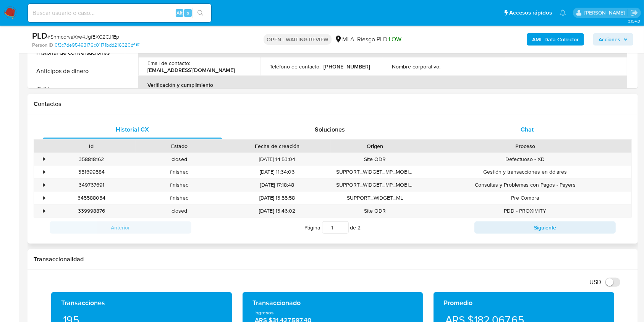 This screenshot has width=644, height=322. What do you see at coordinates (530, 12) in the screenshot?
I see `span: Accesos rápidos` at bounding box center [530, 12].